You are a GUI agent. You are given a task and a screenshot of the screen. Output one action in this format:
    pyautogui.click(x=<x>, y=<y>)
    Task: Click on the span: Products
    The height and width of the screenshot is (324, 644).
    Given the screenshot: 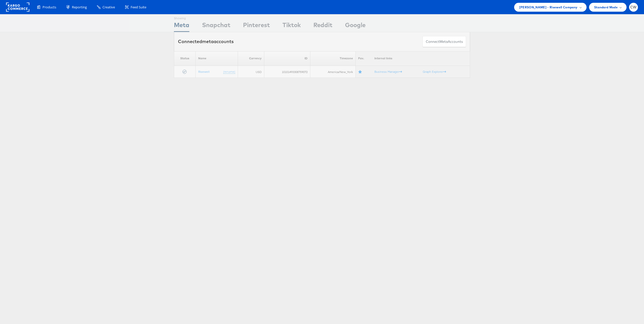 What is the action you would take?
    pyautogui.click(x=49, y=7)
    